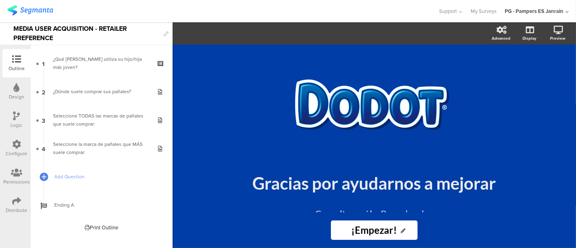  What do you see at coordinates (17, 97) in the screenshot?
I see `div: Design` at bounding box center [17, 97].